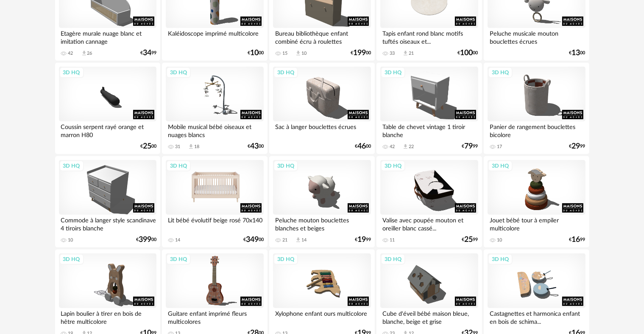  I want to click on div: Cube d'éveil bébé maison bleue, blanche, beige et grise, so click(429, 317).